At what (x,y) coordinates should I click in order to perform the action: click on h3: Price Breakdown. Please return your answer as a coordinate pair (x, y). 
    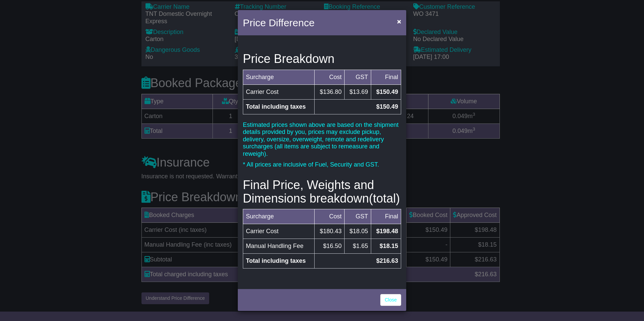
    Looking at the image, I should click on (322, 59).